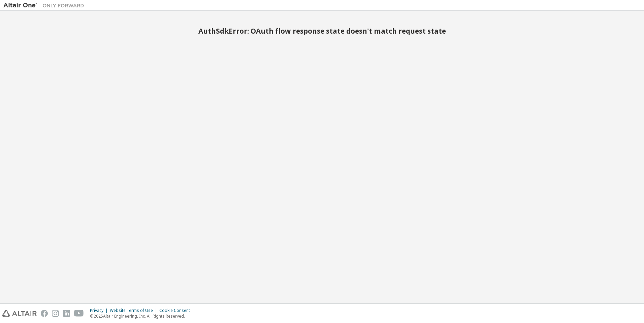 The width and height of the screenshot is (644, 323). What do you see at coordinates (99, 311) in the screenshot?
I see `div: Privacy` at bounding box center [99, 311].